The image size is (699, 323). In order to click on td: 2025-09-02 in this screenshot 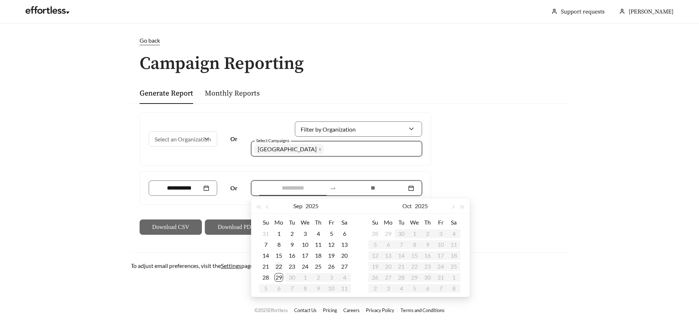, I will do `click(292, 233)`.